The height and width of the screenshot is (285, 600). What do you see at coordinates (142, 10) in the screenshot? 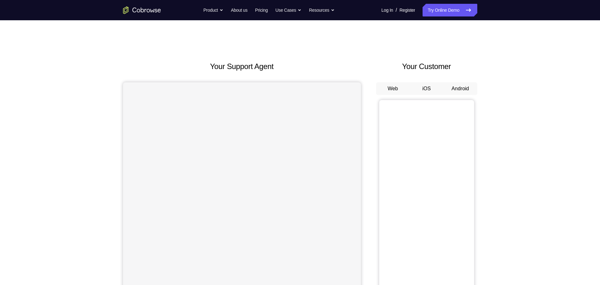
I see `a: Go to the home page` at bounding box center [142, 10].